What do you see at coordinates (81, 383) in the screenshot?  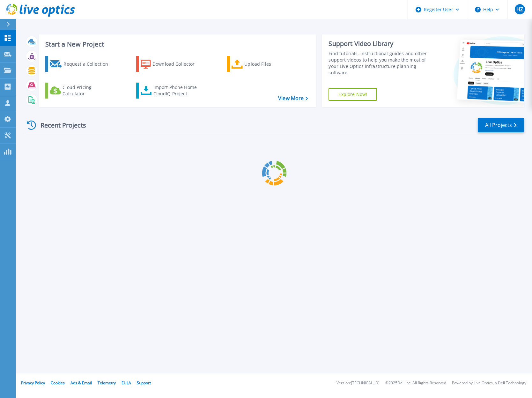 I see `a: Ads & Email` at bounding box center [81, 383].